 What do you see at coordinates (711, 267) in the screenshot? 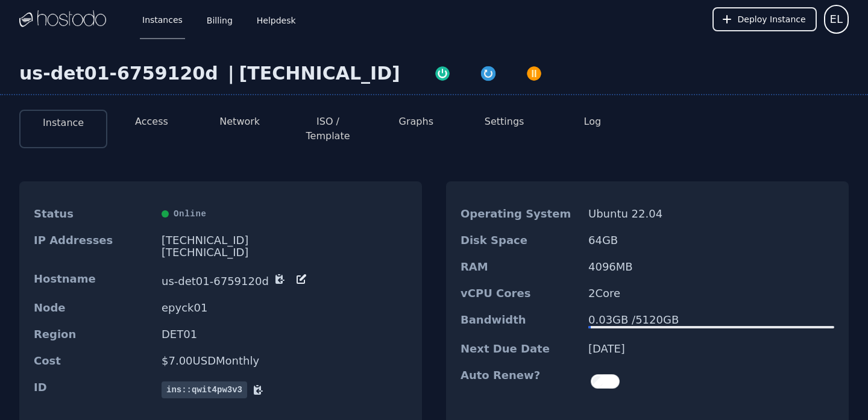
I see `dd: 4096 MB` at bounding box center [711, 267].